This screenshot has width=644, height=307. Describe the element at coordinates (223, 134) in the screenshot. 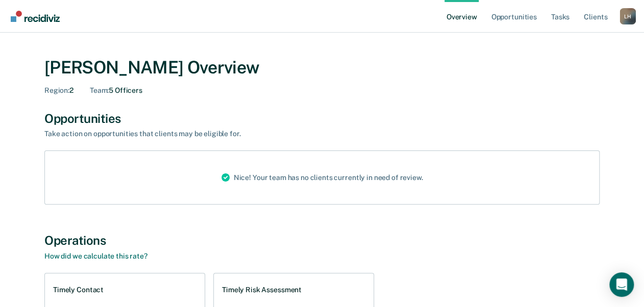

I see `div: Take action on opportunities that clients may be eligible for.` at that location.